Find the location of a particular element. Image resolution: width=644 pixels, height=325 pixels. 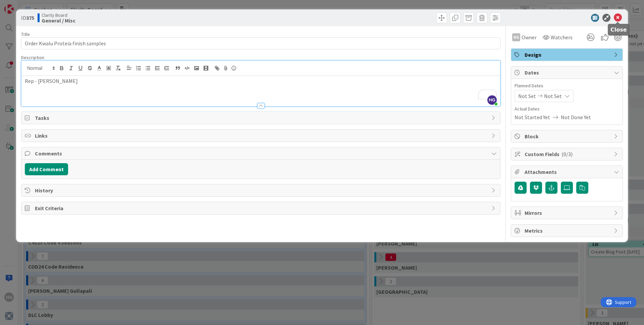

span: ( 0/3 ) is located at coordinates (567, 154).